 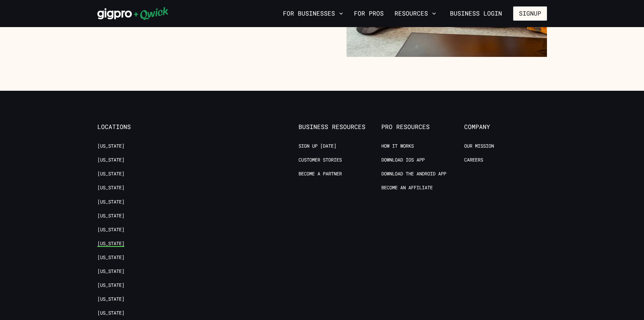 I want to click on a: Customer stories, so click(x=320, y=160).